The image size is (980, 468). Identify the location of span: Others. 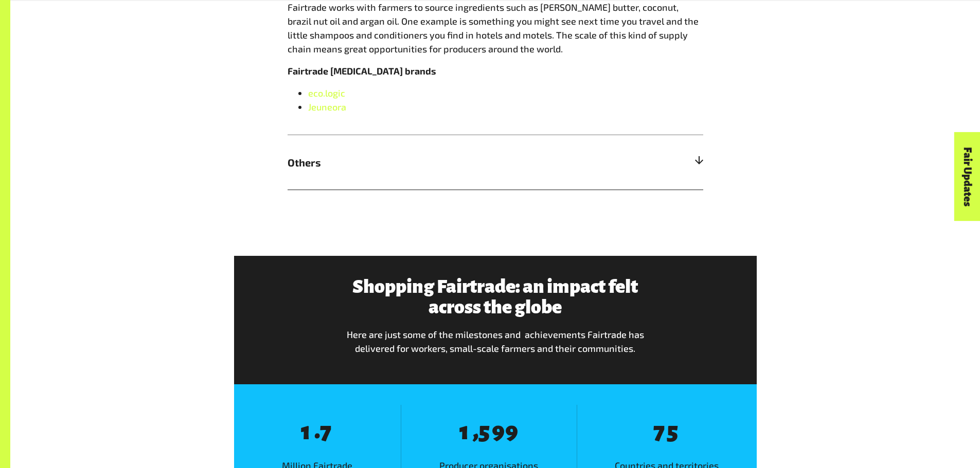
(443, 162).